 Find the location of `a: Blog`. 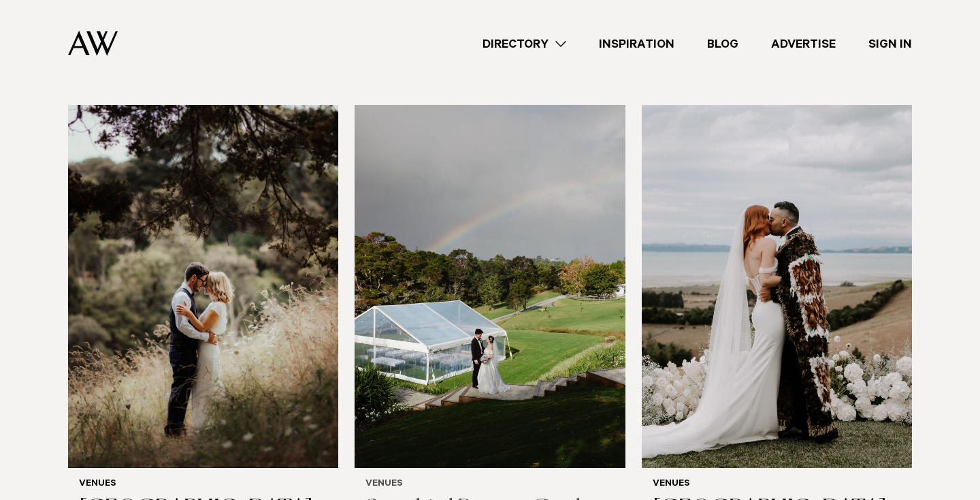

a: Blog is located at coordinates (723, 44).